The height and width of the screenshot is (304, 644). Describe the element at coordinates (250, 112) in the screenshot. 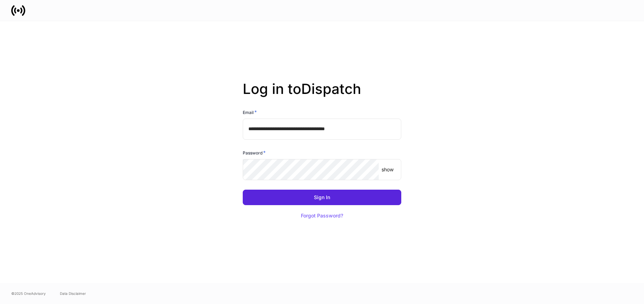

I see `h6: Email` at that location.